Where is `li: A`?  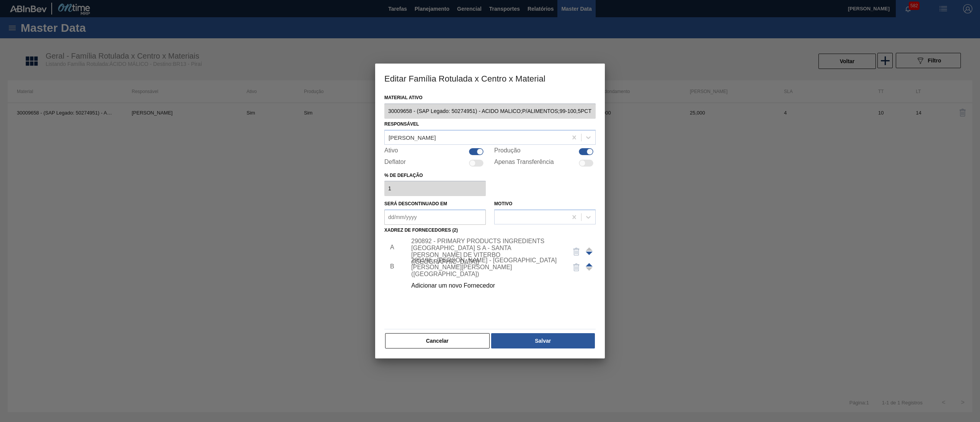 li: A is located at coordinates (390, 247).